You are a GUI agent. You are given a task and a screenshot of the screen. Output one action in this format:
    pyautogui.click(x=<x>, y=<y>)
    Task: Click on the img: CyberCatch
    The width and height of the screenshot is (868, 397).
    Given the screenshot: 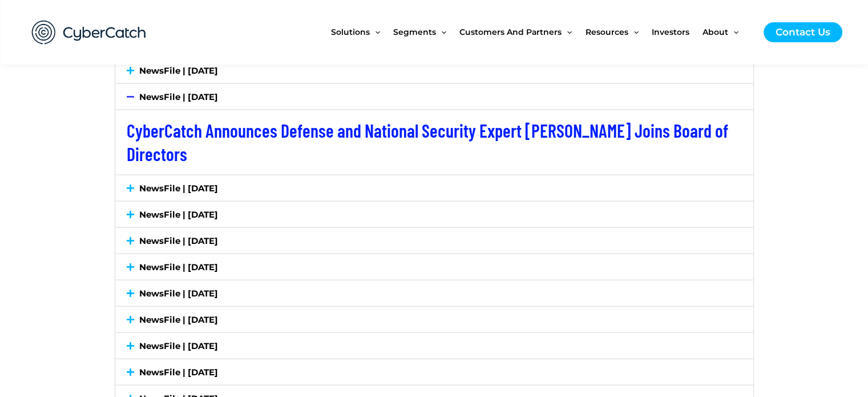 What is the action you would take?
    pyautogui.click(x=89, y=32)
    